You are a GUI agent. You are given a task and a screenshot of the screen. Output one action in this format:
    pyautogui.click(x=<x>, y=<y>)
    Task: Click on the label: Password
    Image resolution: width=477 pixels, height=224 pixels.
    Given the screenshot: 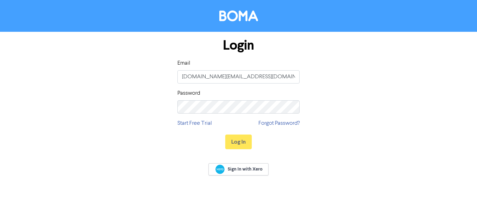 What is the action you would take?
    pyautogui.click(x=189, y=93)
    